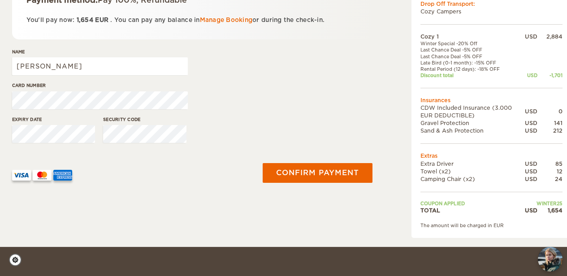  Describe the element at coordinates (473, 123) in the screenshot. I see `td: Gravel Protection` at that location.